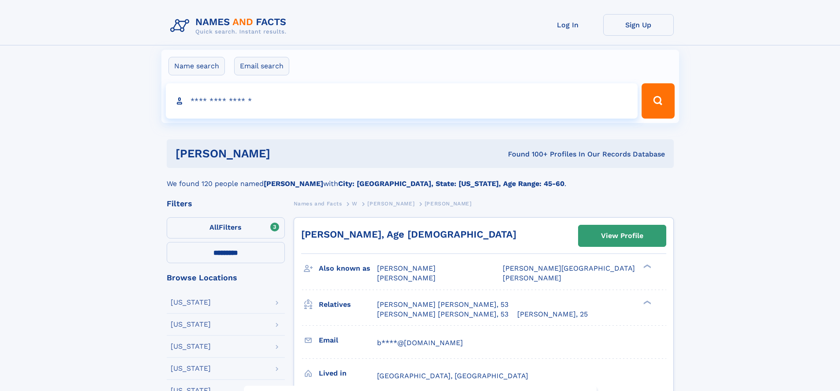 This screenshot has width=840, height=391. Describe the element at coordinates (226, 204) in the screenshot. I see `div: Filters` at that location.